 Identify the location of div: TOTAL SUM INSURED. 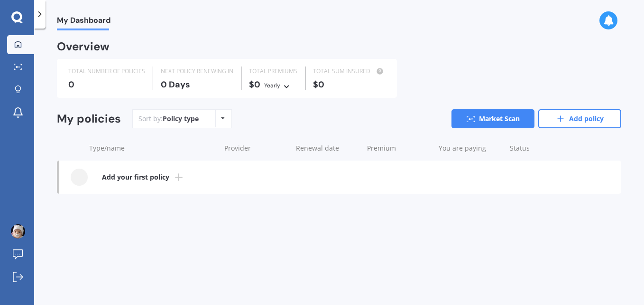
(349, 72).